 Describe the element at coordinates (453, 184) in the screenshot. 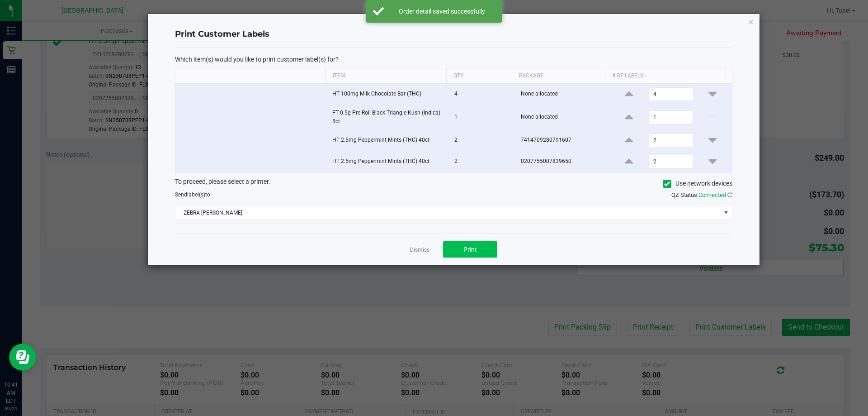

I see `div: To proceed, please select a printer.` at that location.